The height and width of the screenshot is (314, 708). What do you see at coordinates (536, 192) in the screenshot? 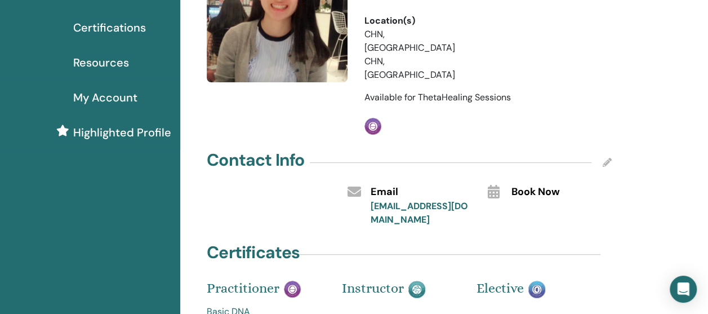
I see `span: Book Now` at bounding box center [536, 192].